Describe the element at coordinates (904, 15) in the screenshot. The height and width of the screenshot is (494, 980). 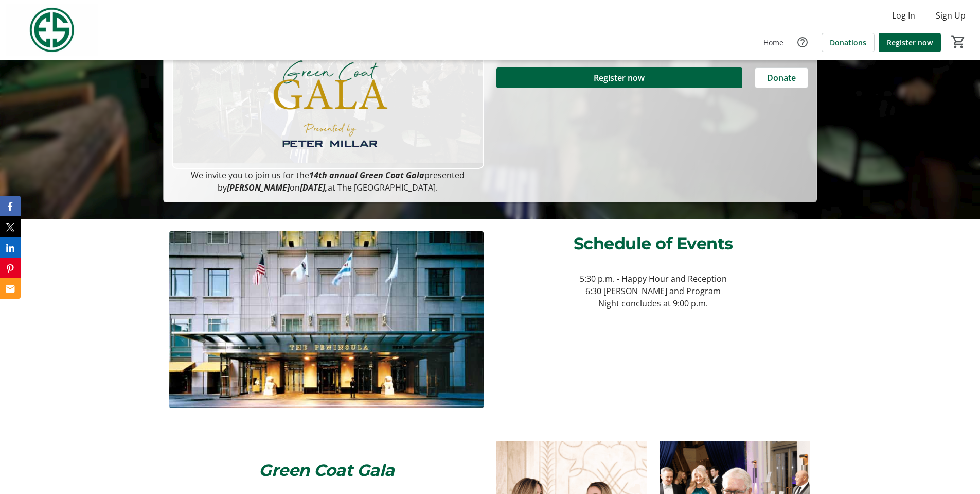
I see `span: Log In` at that location.